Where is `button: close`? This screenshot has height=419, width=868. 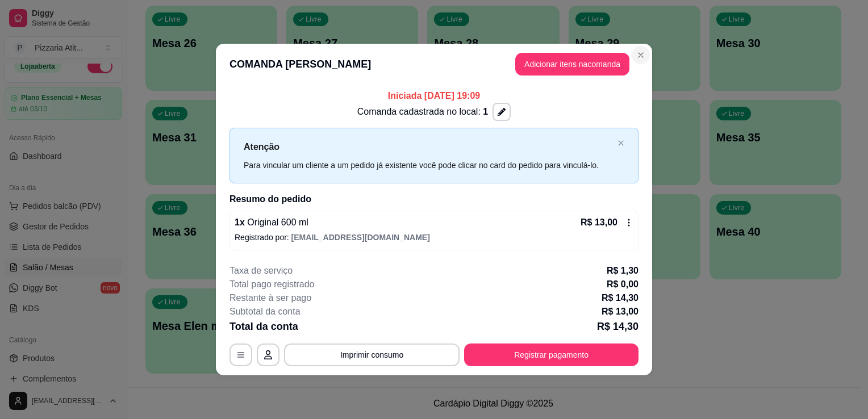 button: close is located at coordinates (621, 143).